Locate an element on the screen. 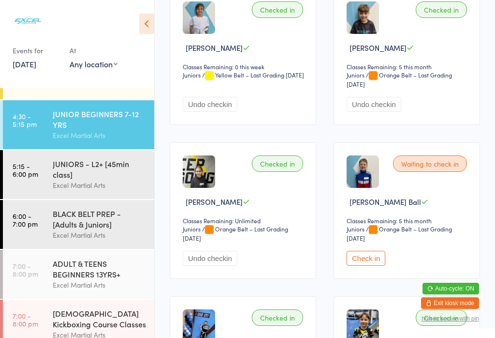 The width and height of the screenshot is (495, 338). div: BLACK BELT PREP - [Adults & Juniors] is located at coordinates (99, 219).